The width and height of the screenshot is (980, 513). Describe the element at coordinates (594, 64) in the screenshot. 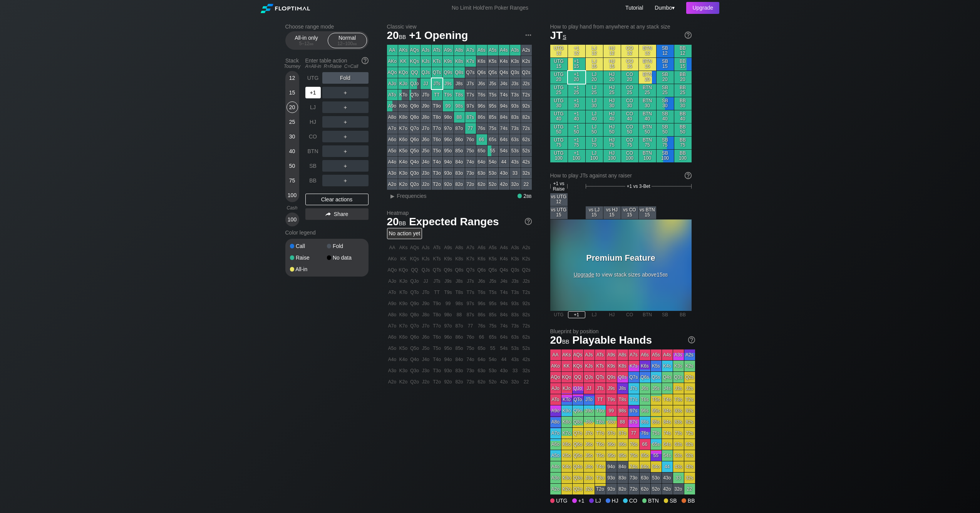

I see `div: LJ 15` at that location.